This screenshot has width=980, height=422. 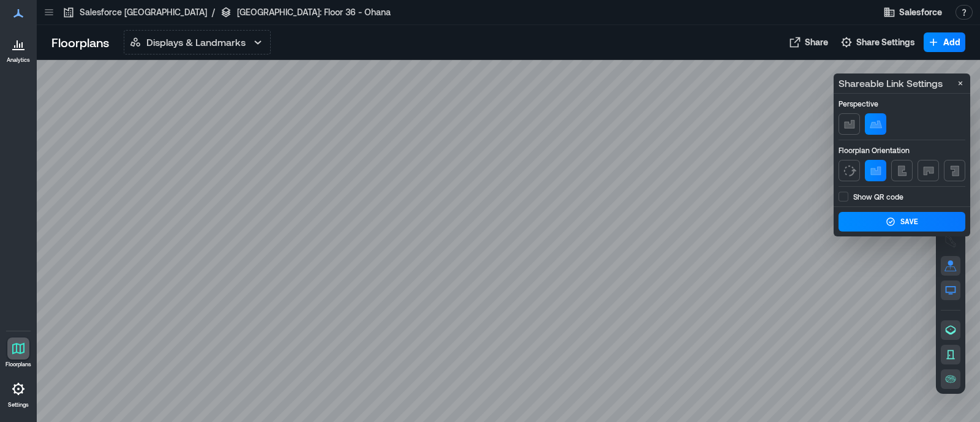 I want to click on button: Salesforce, so click(x=912, y=12).